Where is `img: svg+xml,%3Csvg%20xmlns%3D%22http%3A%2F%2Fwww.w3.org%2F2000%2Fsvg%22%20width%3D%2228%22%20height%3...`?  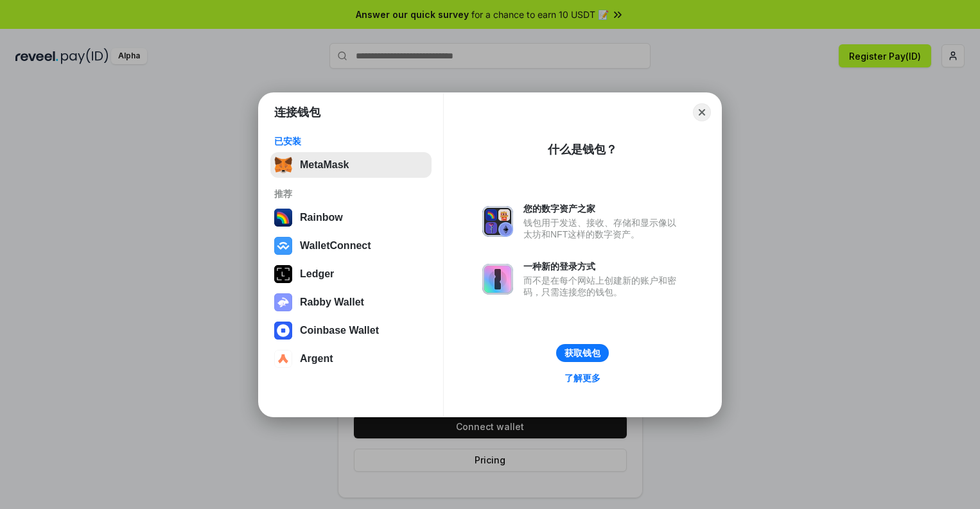
img: svg+xml,%3Csvg%20xmlns%3D%22http%3A%2F%2Fwww.w3.org%2F2000%2Fsvg%22%20width%3D%2228%22%20height%3... is located at coordinates (283, 274).